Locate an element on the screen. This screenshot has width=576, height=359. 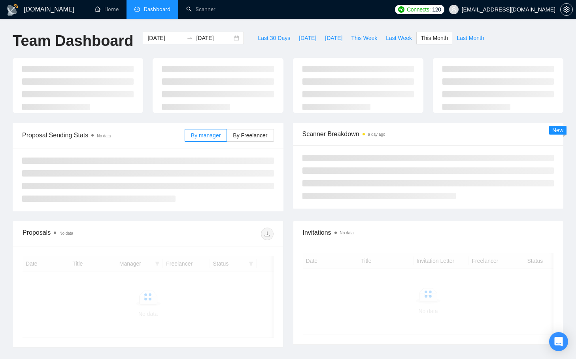
h1: Team Dashboard is located at coordinates (73, 41).